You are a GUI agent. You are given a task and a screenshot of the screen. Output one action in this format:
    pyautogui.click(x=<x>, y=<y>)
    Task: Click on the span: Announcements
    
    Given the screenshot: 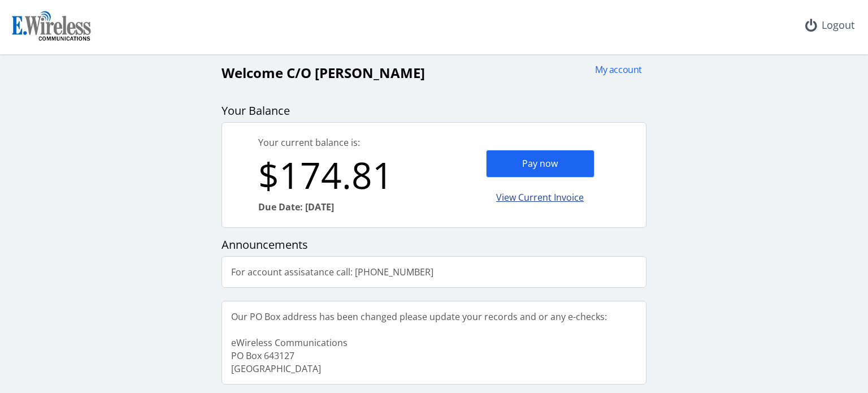 What is the action you would take?
    pyautogui.click(x=264, y=244)
    